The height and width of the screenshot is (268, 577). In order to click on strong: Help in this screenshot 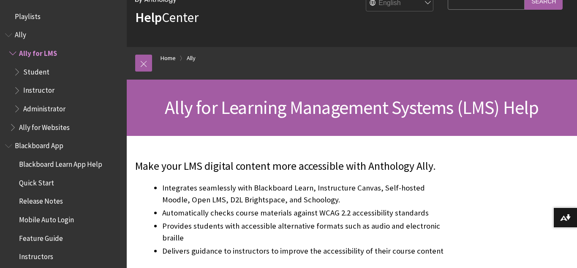, I will do `click(148, 17)`.